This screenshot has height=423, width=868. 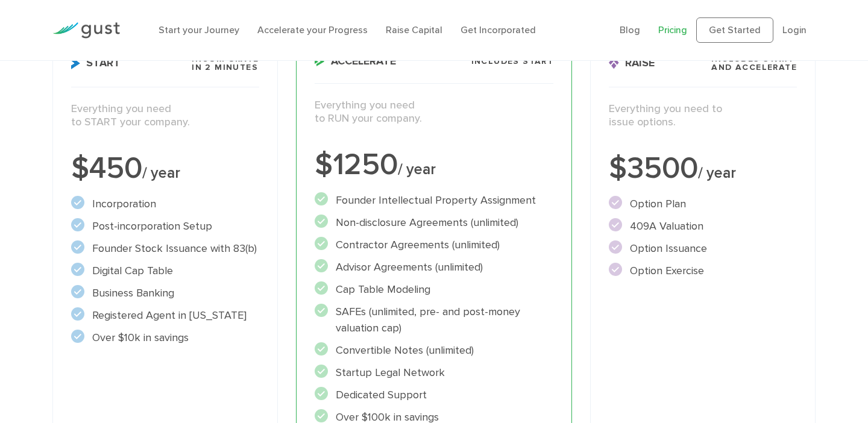 I want to click on p: Everything you need to START your company., so click(x=165, y=116).